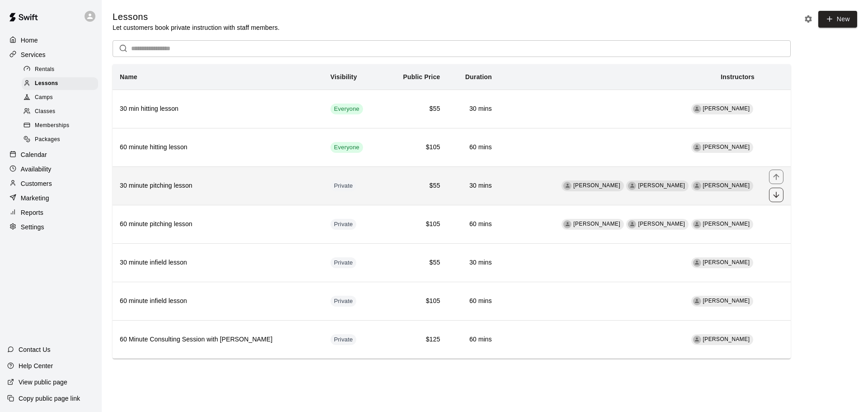 This screenshot has height=412, width=868. I want to click on div: Classes, so click(60, 112).